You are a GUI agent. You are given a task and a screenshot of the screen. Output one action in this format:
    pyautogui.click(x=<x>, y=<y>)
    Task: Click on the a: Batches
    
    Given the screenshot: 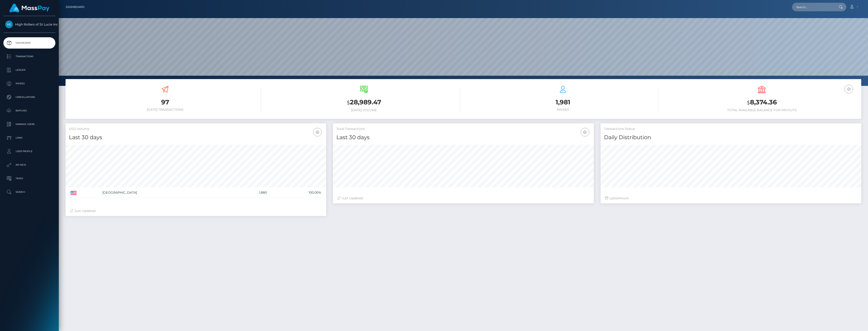 What is the action you would take?
    pyautogui.click(x=30, y=111)
    